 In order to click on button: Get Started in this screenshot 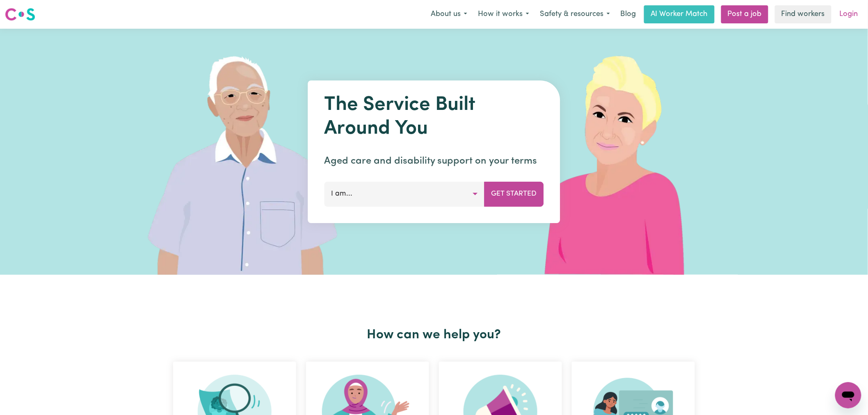, I will do `click(514, 194)`.